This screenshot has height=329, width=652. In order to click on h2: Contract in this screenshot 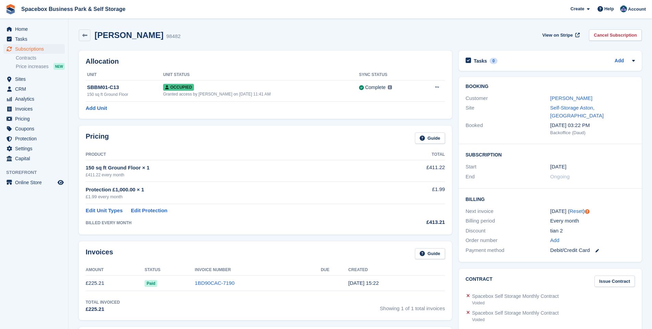, I will do `click(479, 281)`.